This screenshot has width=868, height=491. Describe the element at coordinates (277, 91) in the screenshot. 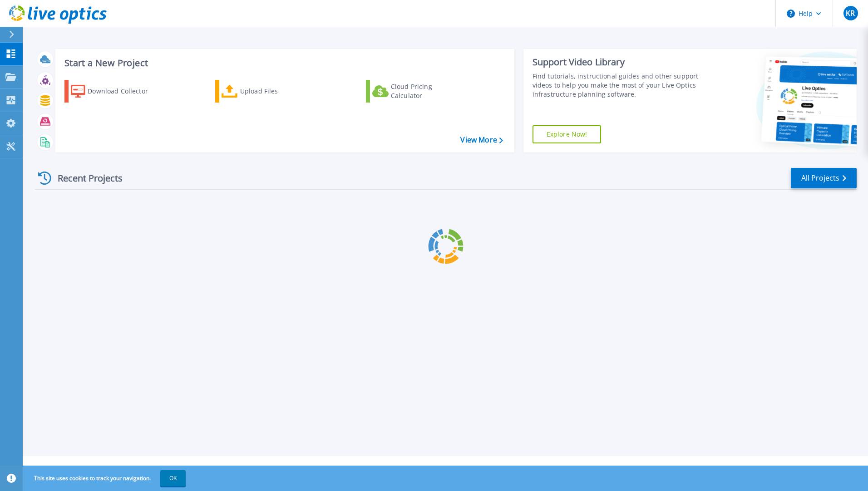

I see `div: Upload Files` at that location.